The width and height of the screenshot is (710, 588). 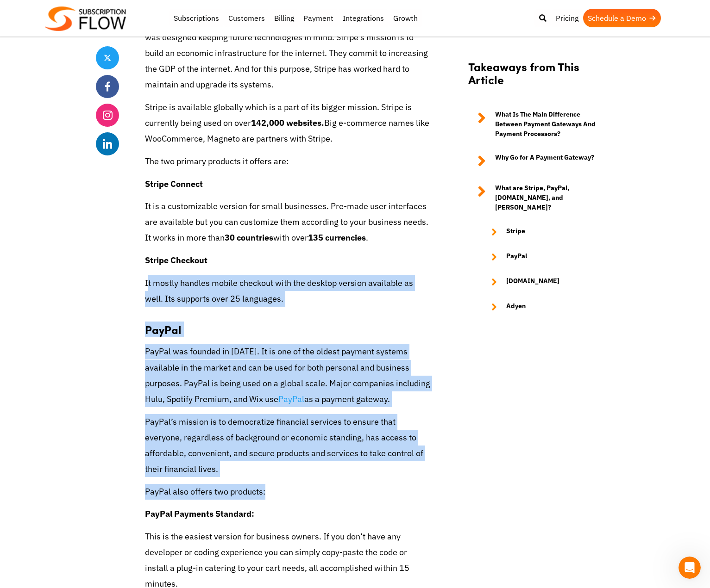 I want to click on a: Schedule a Demo, so click(x=622, y=18).